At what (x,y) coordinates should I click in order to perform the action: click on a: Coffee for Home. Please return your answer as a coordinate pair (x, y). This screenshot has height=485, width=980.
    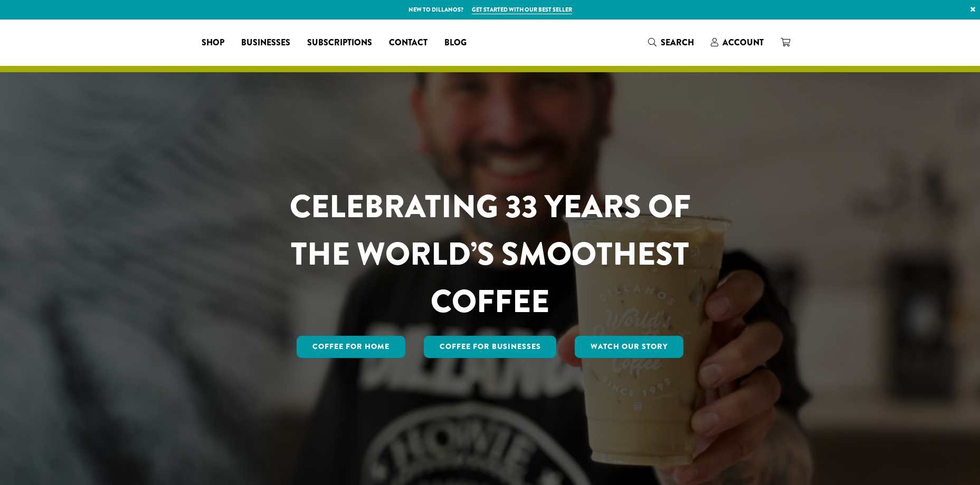
    Looking at the image, I should click on (351, 347).